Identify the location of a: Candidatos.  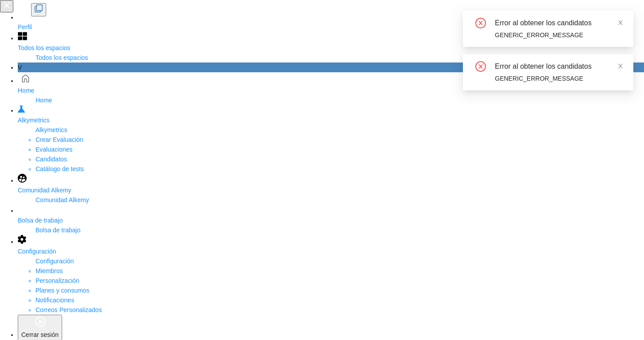
(51, 159).